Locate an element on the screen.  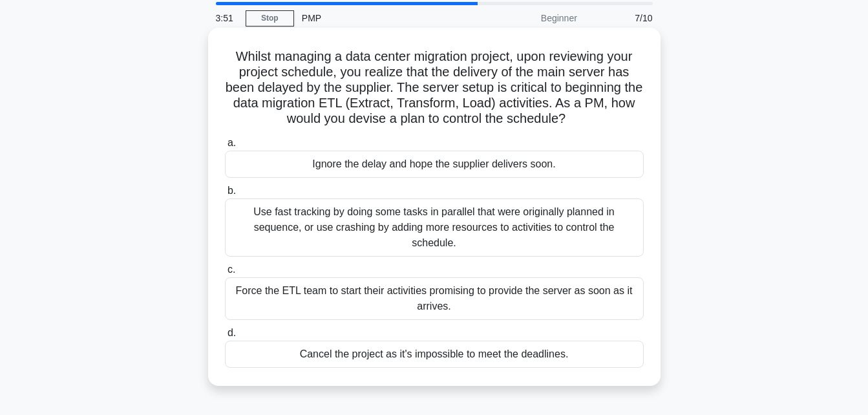
div: Use fast tracking by doing some tasks in parallel that were originally planned in sequence, or us... is located at coordinates (434, 227).